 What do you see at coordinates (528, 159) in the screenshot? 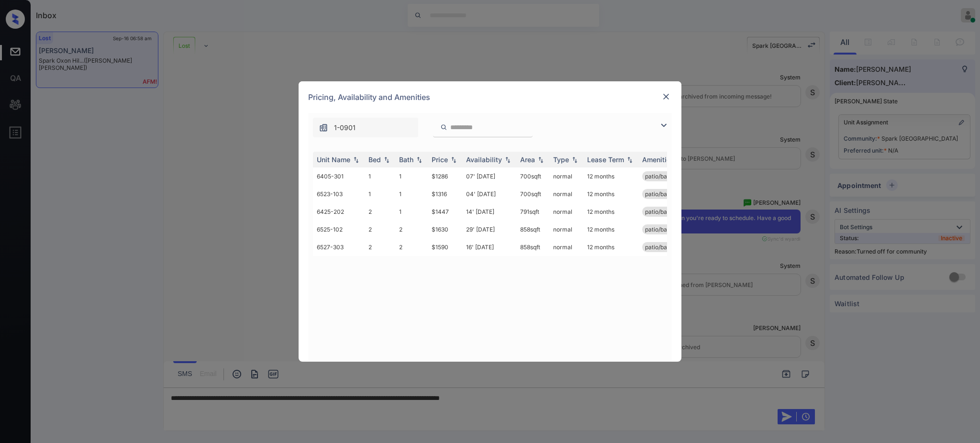
I see `div: Area` at bounding box center [528, 159].